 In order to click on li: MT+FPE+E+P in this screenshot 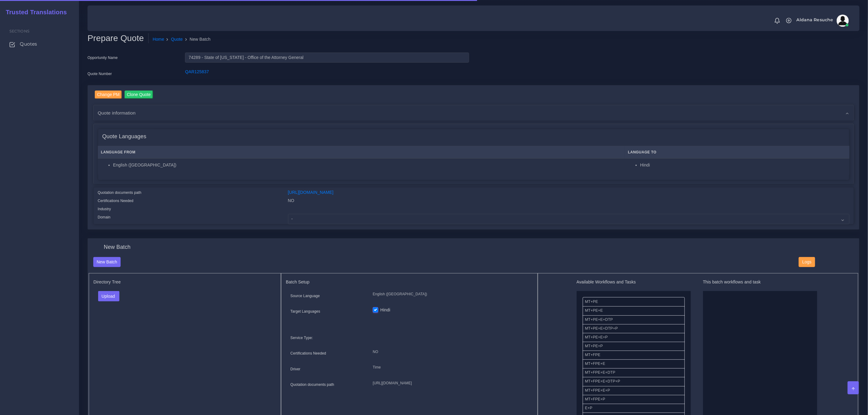, I will do `click(634, 391)`.